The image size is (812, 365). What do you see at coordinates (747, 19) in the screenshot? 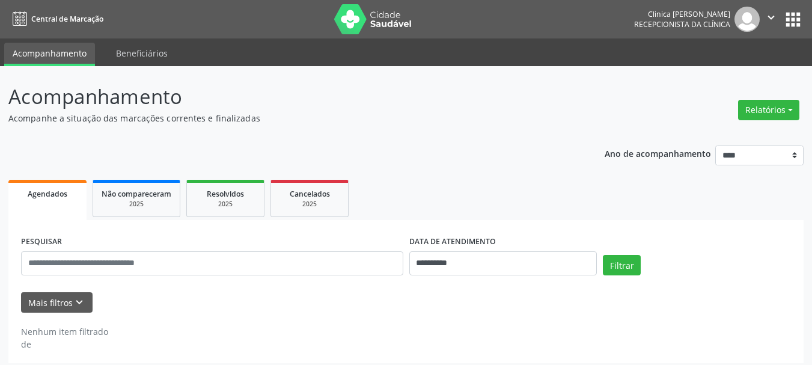
I see `img: img` at bounding box center [747, 19].